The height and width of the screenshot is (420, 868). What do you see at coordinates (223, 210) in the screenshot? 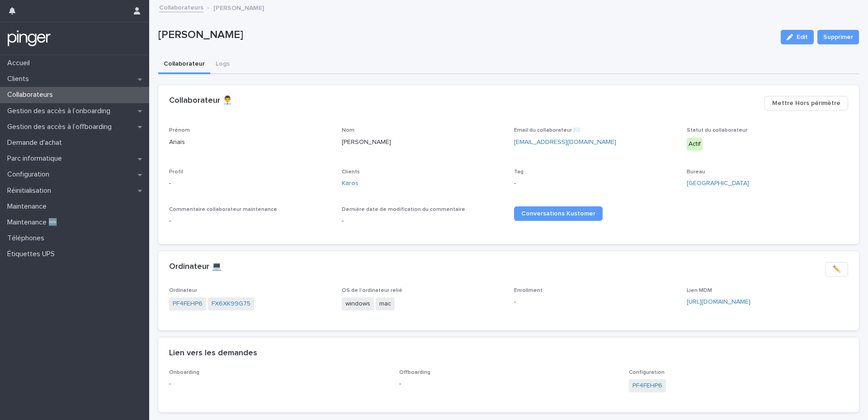
I see `span: Commentaire collaborateur maintenance` at bounding box center [223, 210].